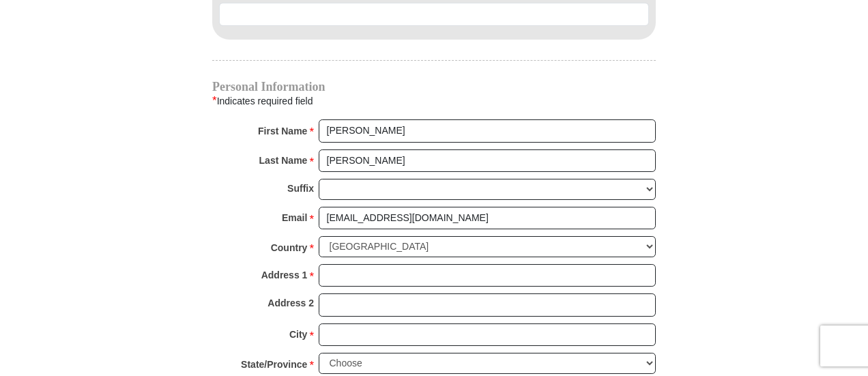 This screenshot has width=868, height=376. I want to click on strong: Address 1, so click(285, 275).